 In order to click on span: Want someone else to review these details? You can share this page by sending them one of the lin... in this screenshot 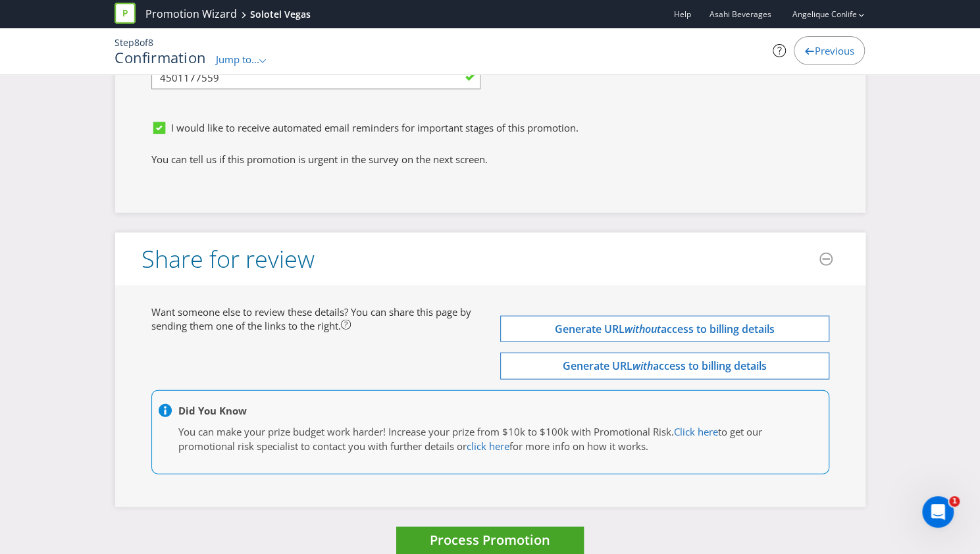, I will do `click(312, 319)`.